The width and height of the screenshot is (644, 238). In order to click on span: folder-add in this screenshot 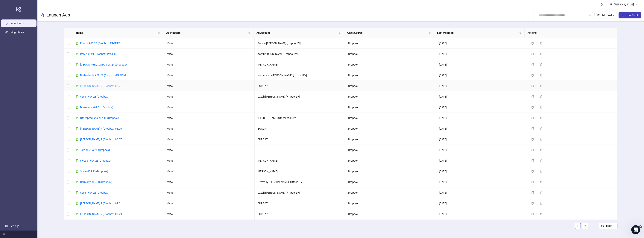, I will do `click(598, 15)`.